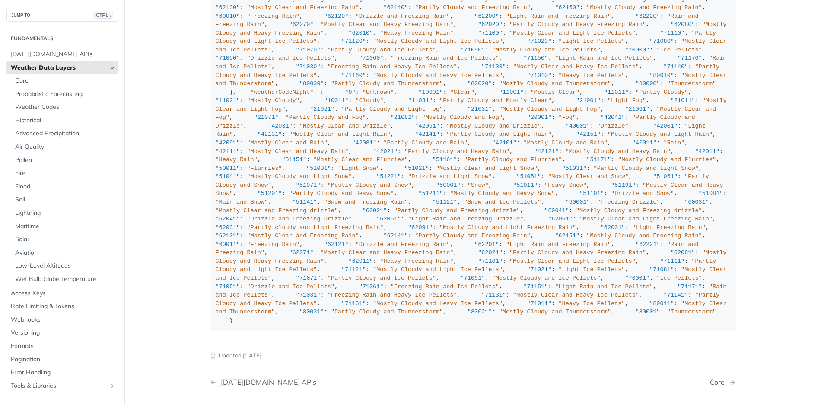 This screenshot has height=405, width=821. I want to click on span: "80020", so click(480, 83).